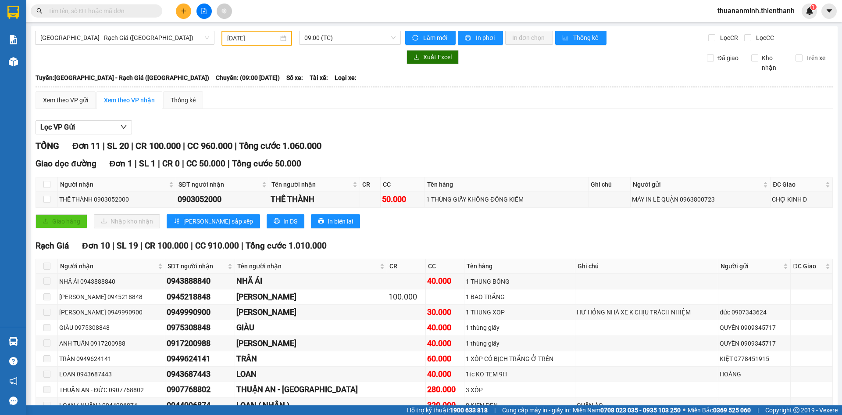 This screenshot has height=415, width=842. Describe the element at coordinates (311, 374) in the screenshot. I see `div: LOAN` at that location.